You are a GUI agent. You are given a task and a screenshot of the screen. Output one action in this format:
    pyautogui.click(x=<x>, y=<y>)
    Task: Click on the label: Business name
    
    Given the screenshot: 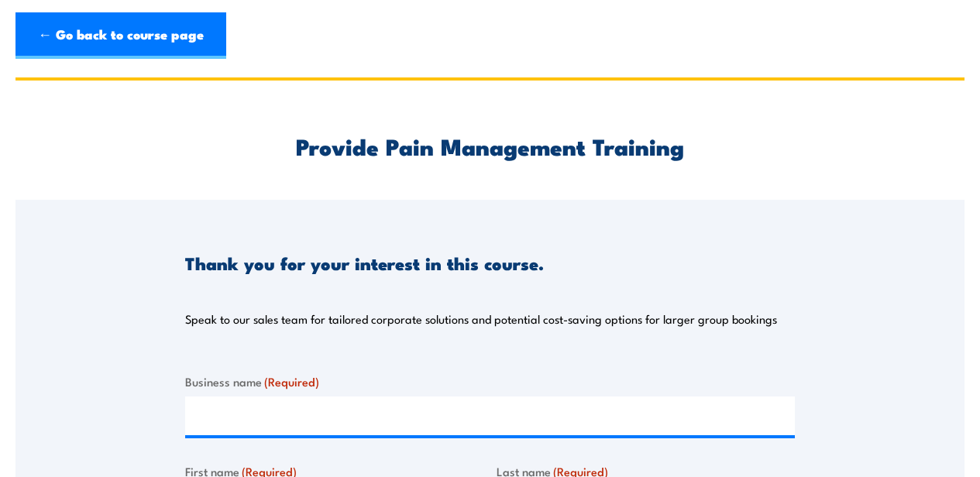 What is the action you would take?
    pyautogui.click(x=490, y=381)
    